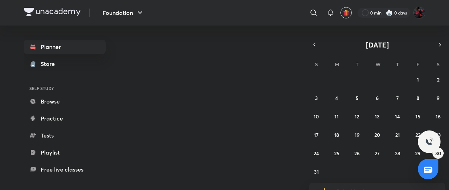  What do you see at coordinates (316, 153) in the screenshot?
I see `abbr: August 24, 2025` at bounding box center [316, 153].